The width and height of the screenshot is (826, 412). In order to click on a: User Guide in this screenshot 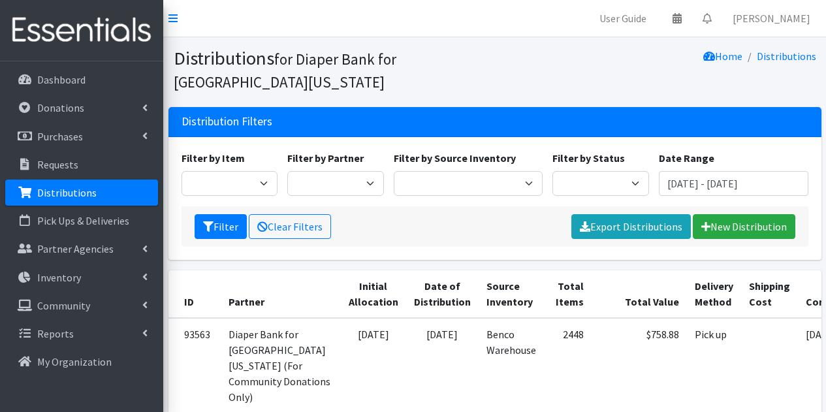, I will do `click(623, 18)`.